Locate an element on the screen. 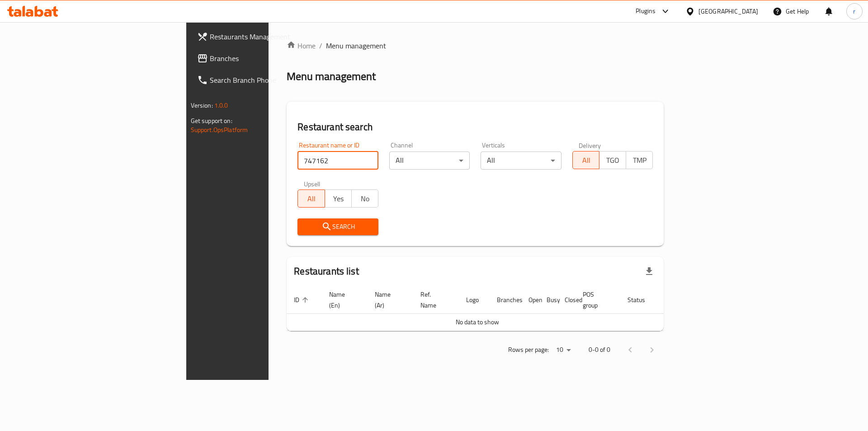 Image resolution: width=868 pixels, height=431 pixels. div: Plugins is located at coordinates (646, 11).